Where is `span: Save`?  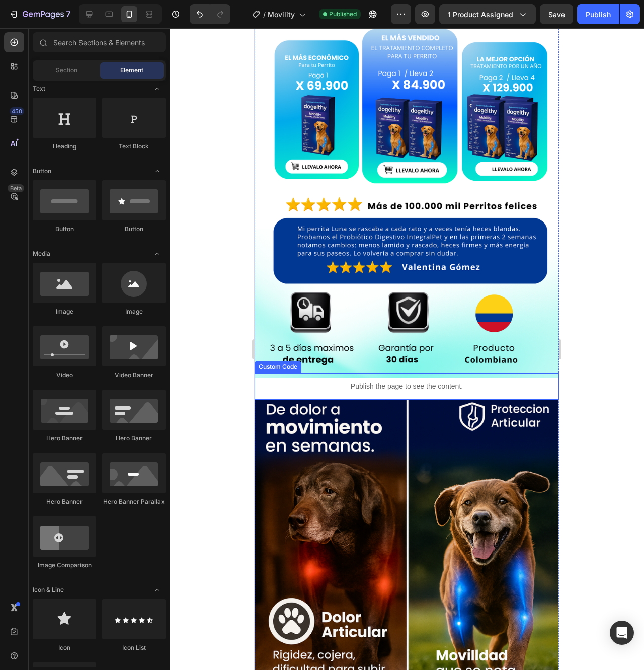 span: Save is located at coordinates (556, 14).